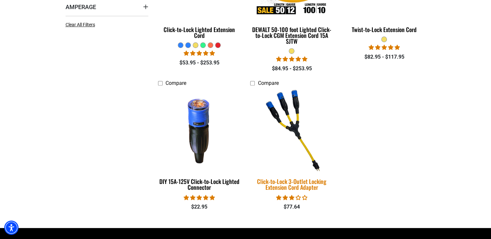 The image size is (491, 239). I want to click on span: 4.87 stars, so click(199, 53).